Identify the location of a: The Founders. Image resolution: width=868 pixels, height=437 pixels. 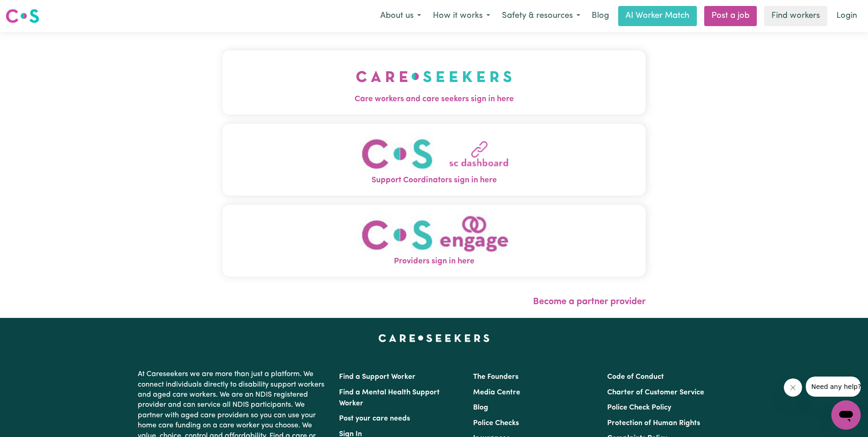
(496, 377).